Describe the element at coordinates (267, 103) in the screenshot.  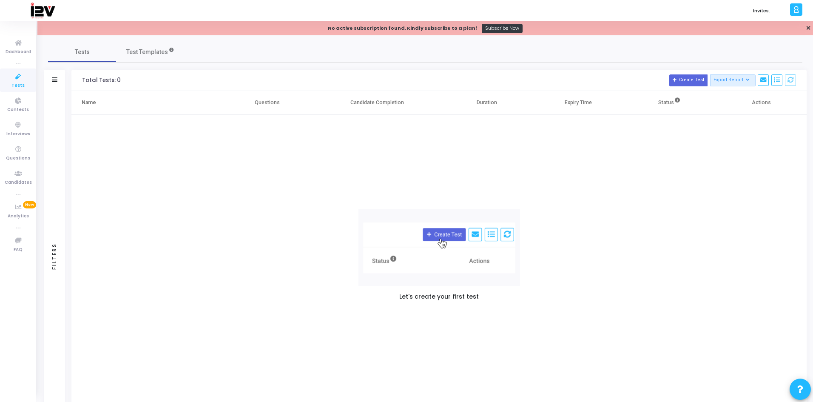
I see `th: Questions` at that location.